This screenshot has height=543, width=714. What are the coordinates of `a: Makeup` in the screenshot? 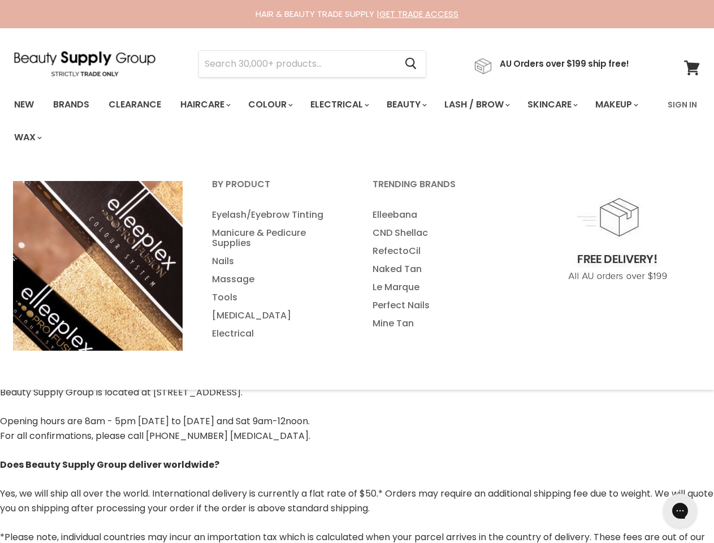 It's located at (616, 105).